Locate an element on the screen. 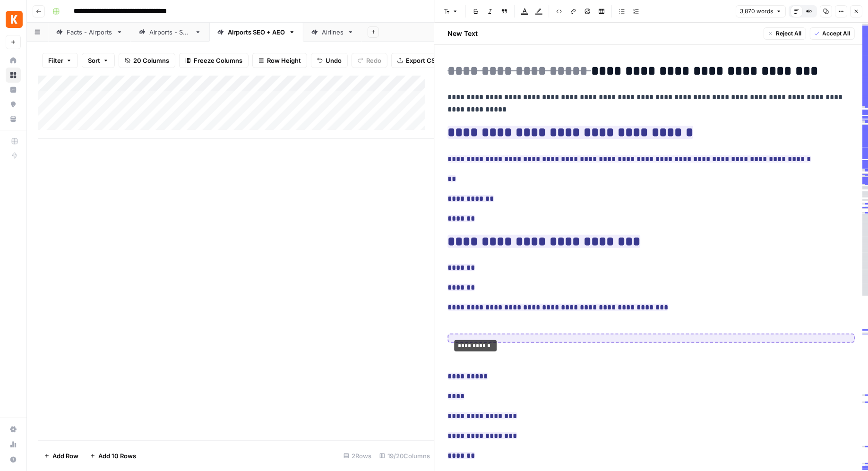  span: 3,870 words is located at coordinates (756, 12).